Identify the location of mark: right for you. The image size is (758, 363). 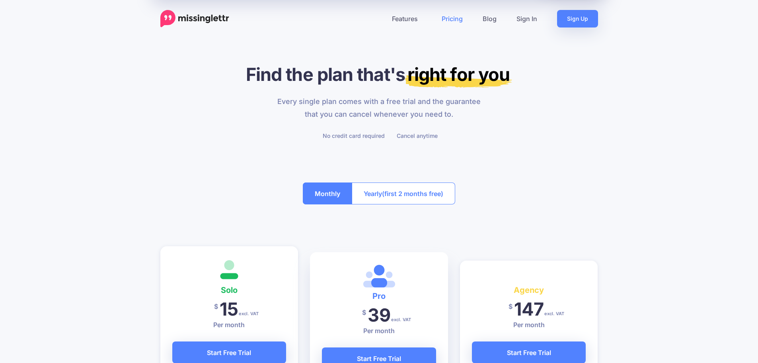
(459, 75).